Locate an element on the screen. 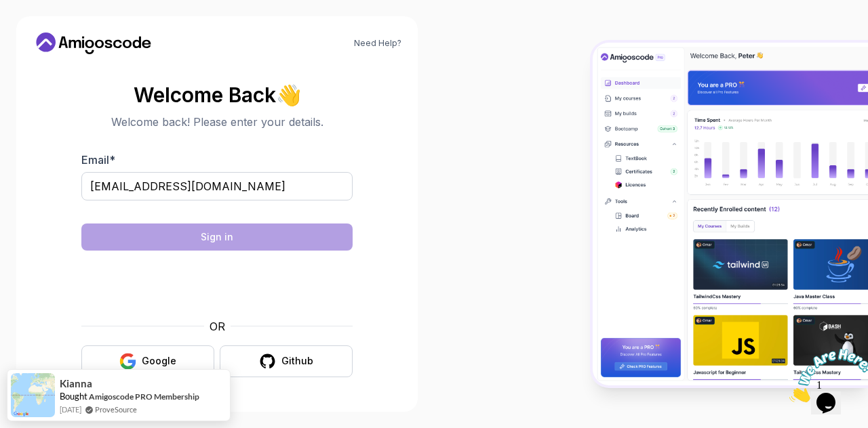 The image size is (868, 428). a: Home link is located at coordinates (93, 43).